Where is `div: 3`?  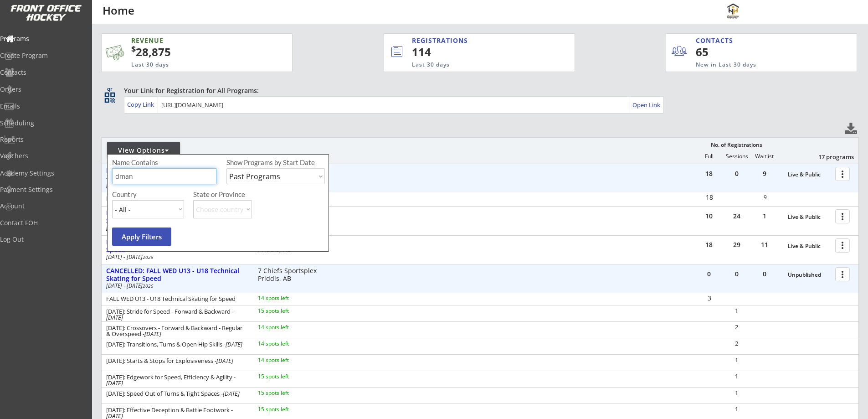
div: 3 is located at coordinates (709, 298).